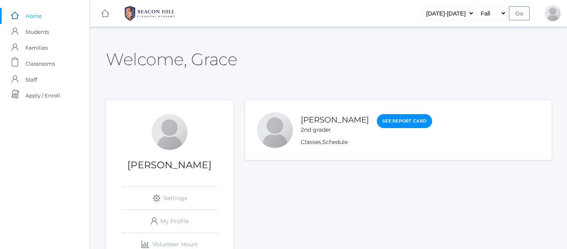  I want to click on span: Students, so click(37, 32).